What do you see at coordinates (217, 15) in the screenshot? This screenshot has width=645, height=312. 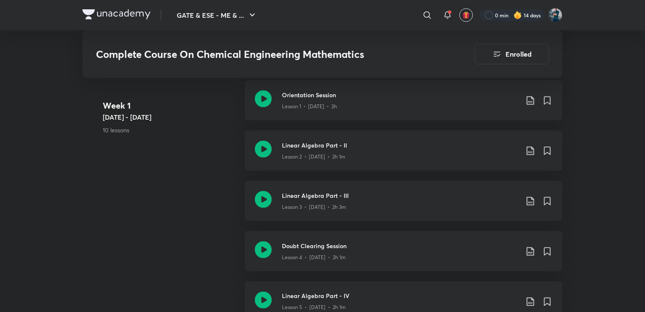 I see `button: GATE & ESE - ME & ...` at bounding box center [217, 15].